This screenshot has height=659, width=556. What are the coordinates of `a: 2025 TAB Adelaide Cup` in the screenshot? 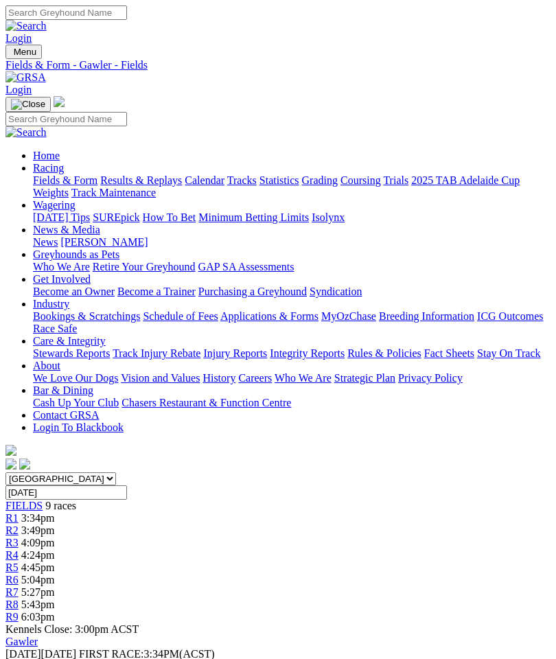 It's located at (465, 180).